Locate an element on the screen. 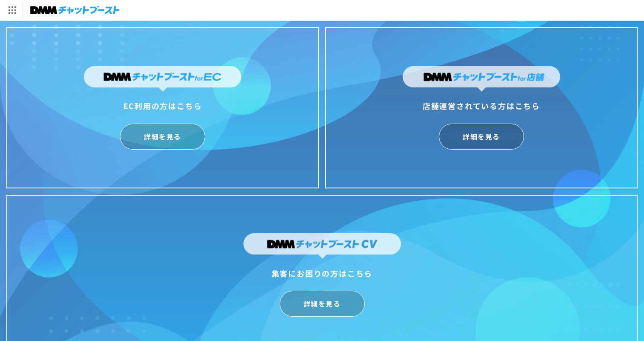  img: DMMチャットブーストCV is located at coordinates (322, 246).